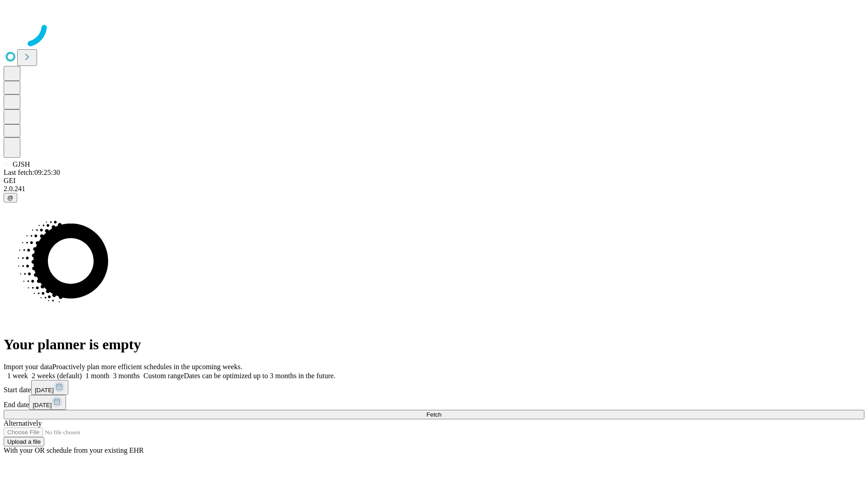  I want to click on div: GEI, so click(434, 181).